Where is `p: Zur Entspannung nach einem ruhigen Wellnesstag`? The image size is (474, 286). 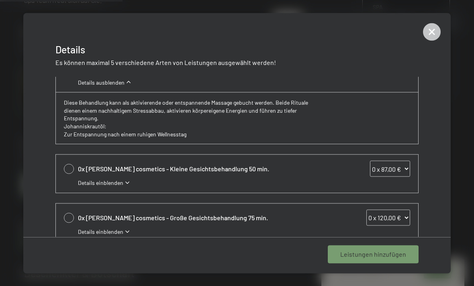 p: Zur Entspannung nach einem ruhigen Wellnesstag is located at coordinates (193, 134).